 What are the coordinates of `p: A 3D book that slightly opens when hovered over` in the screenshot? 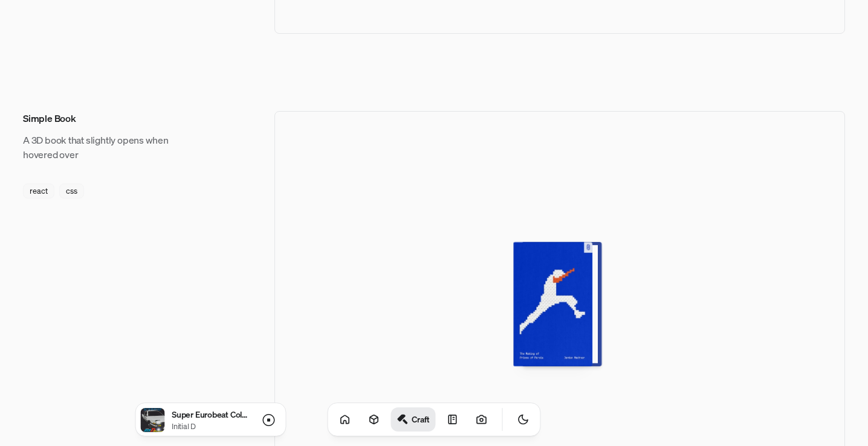 It's located at (100, 147).